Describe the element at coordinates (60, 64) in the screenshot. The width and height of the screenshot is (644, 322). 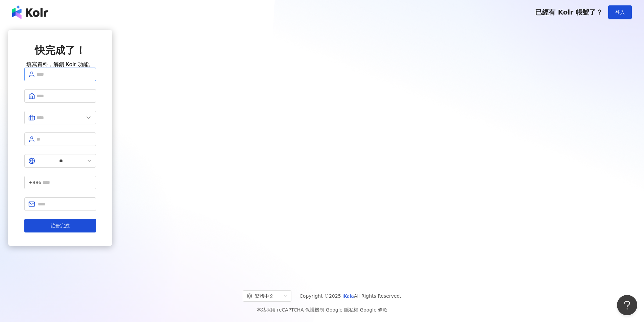
I see `span: 填寫資料，解鎖 Kolr 功能。` at that location.